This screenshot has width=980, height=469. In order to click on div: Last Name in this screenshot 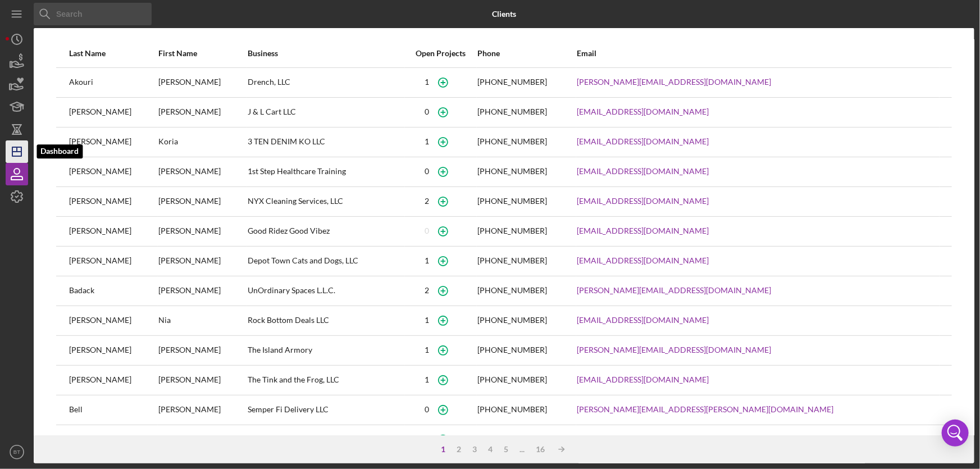, I will do `click(113, 54)`.